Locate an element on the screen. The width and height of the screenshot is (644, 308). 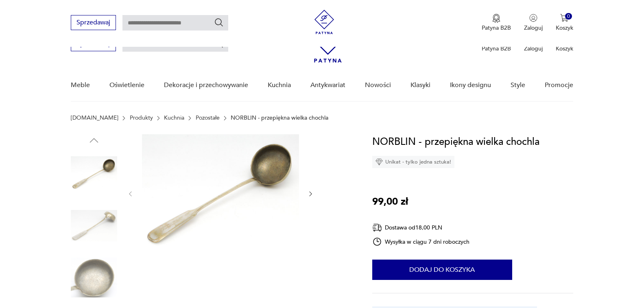
button: Szukaj is located at coordinates (219, 23).